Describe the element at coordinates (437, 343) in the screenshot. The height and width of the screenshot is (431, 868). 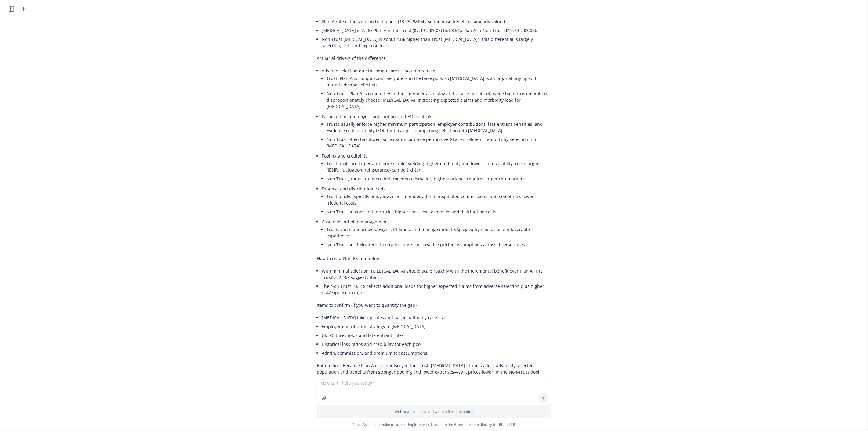
I see `li: Historical loss ratios and credibility for each pool` at that location.